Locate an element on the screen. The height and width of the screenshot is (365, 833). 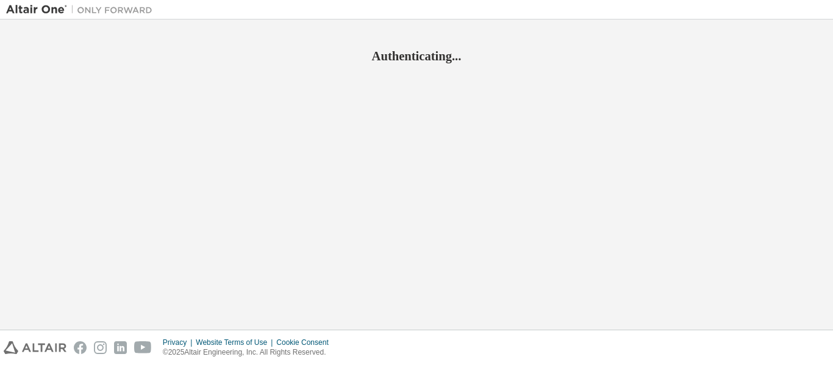
img: linkedin.svg is located at coordinates (120, 347).